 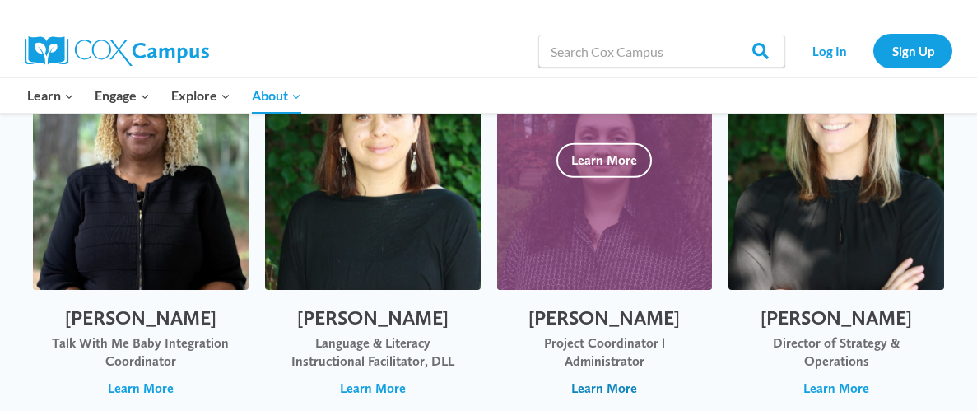 What do you see at coordinates (605, 352) in the screenshot?
I see `div: Project Coordinator l Administrator` at bounding box center [605, 352].